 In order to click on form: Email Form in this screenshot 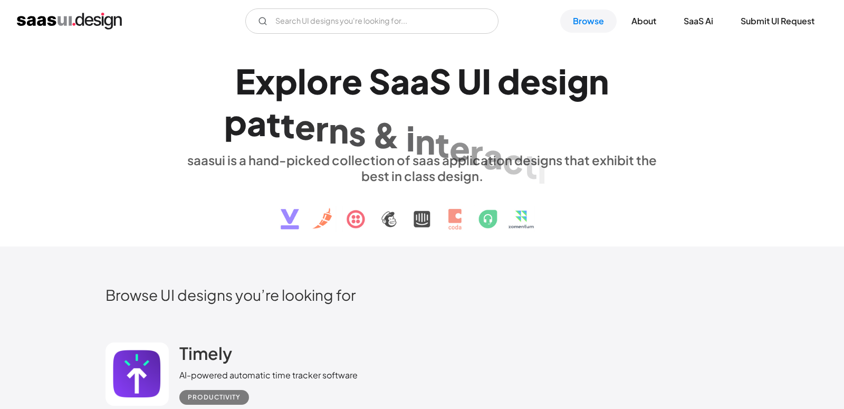, I will do `click(372, 21)`.